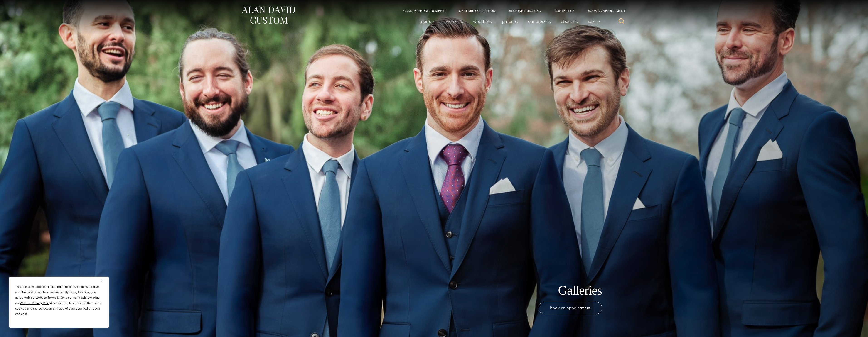 Image resolution: width=868 pixels, height=337 pixels. Describe the element at coordinates (268, 15) in the screenshot. I see `img: Alan David Custom` at that location.